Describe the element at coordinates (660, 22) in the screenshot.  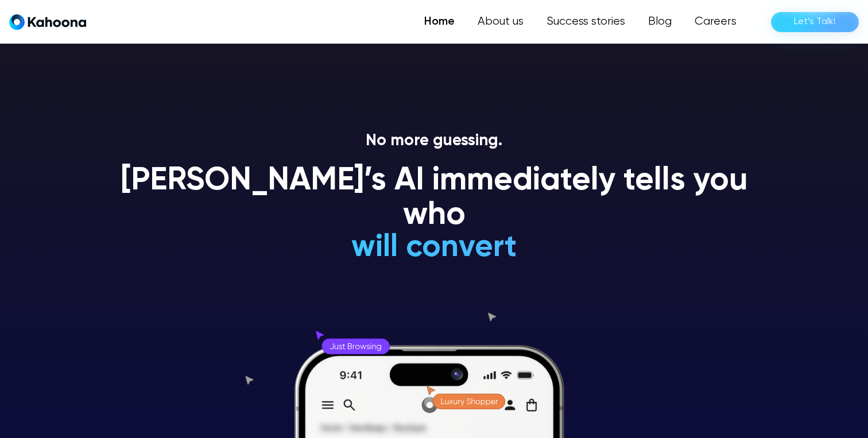
I see `a: Blog` at that location.